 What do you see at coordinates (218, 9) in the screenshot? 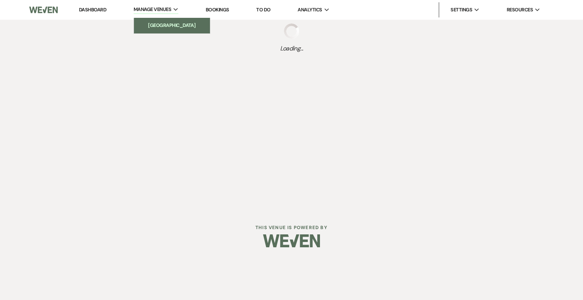
I see `a: Bookings` at bounding box center [218, 9].